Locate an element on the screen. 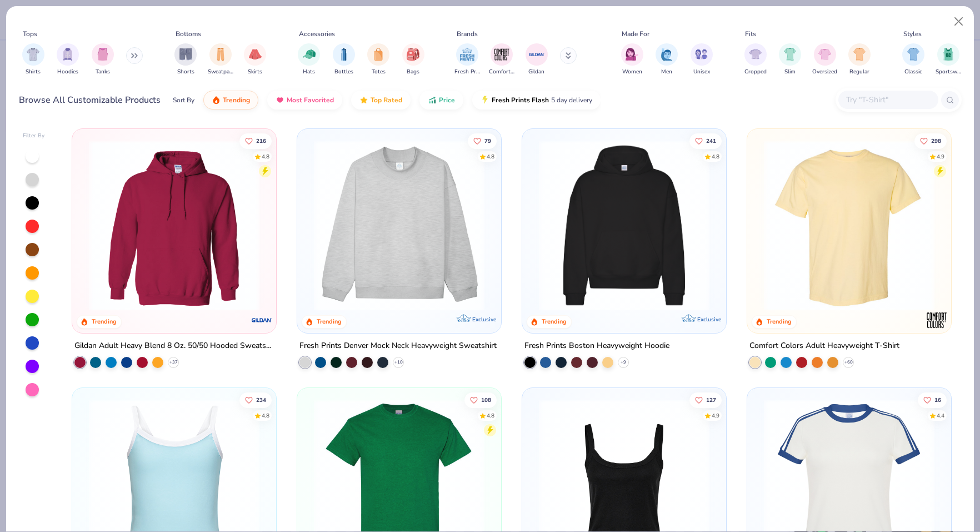  button: Top Rated is located at coordinates (381, 100).